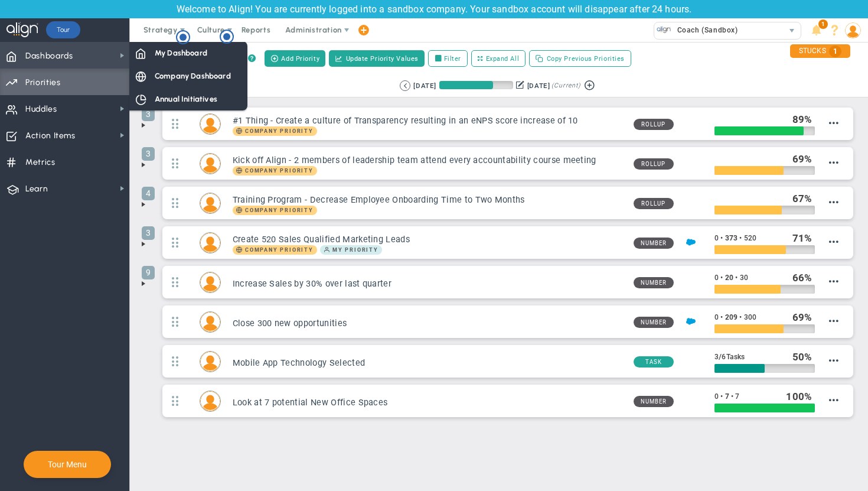 The width and height of the screenshot is (868, 491). I want to click on span: (Current), so click(566, 86).